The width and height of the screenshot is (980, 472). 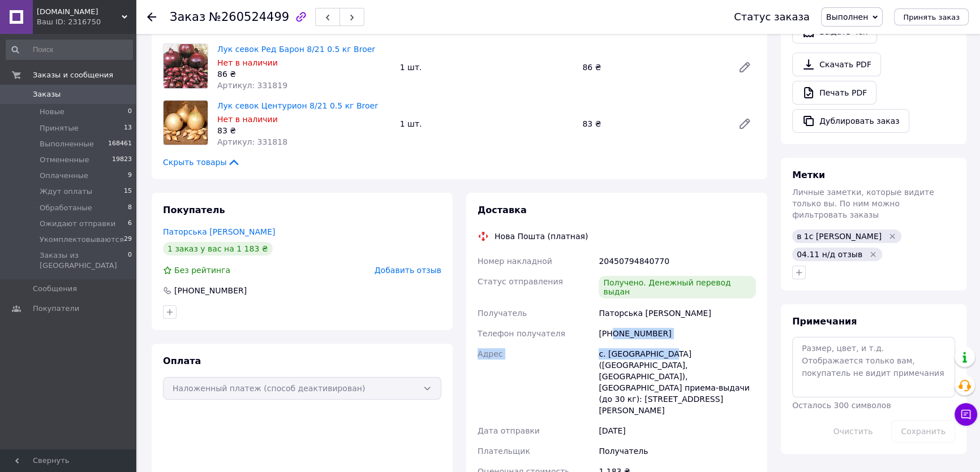 What do you see at coordinates (504, 451) in the screenshot?
I see `span: Плательщик` at bounding box center [504, 451].